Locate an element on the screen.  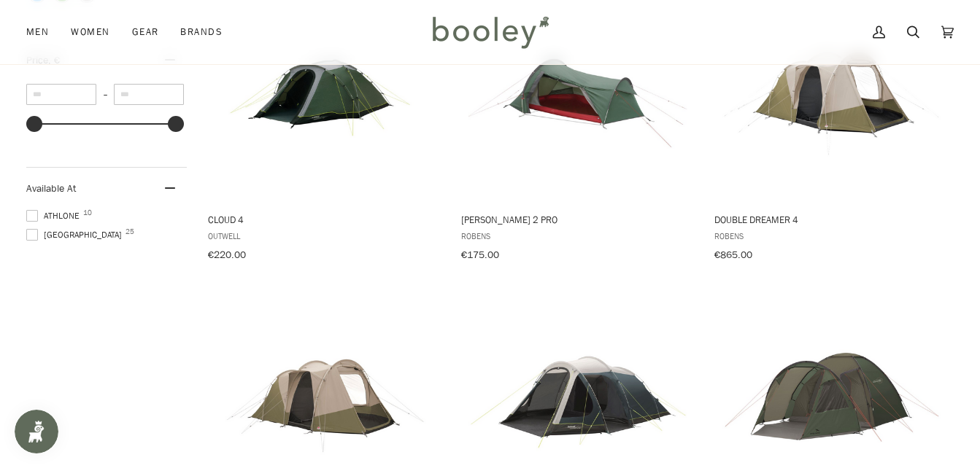
span: Men is located at coordinates (37, 32).